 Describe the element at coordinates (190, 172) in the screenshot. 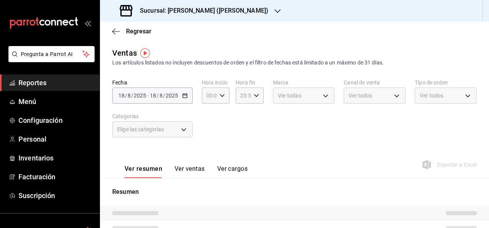

I see `button: Ver ventas` at that location.